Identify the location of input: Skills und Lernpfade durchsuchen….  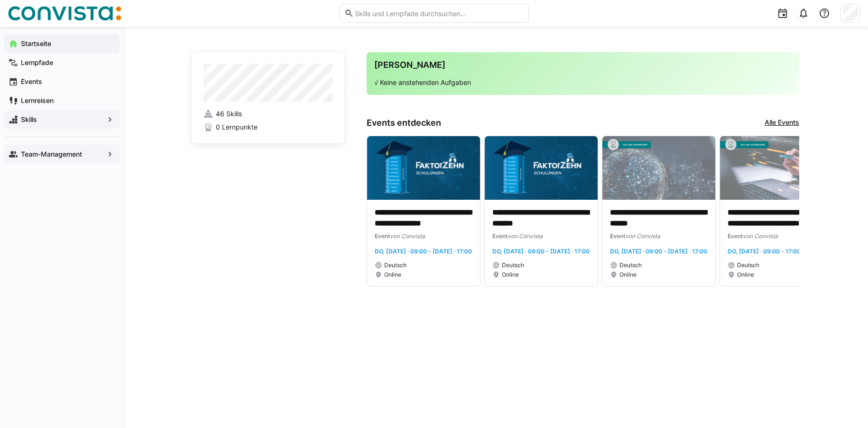
(439, 13).